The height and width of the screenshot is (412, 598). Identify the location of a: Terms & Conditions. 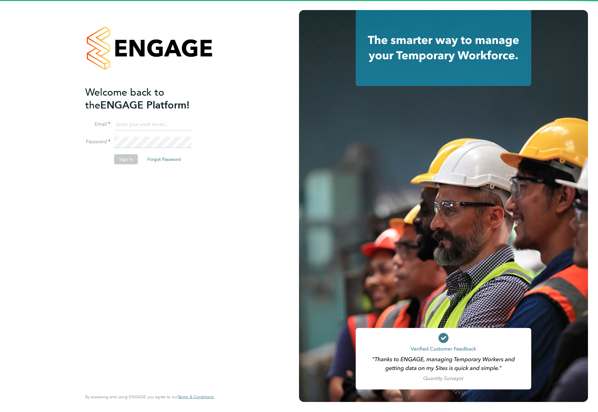
(196, 397).